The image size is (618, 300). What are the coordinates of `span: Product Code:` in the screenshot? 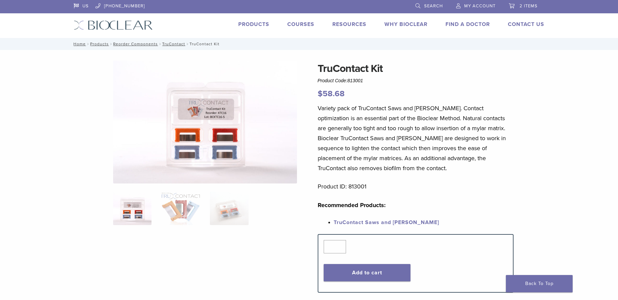 It's located at (340, 81).